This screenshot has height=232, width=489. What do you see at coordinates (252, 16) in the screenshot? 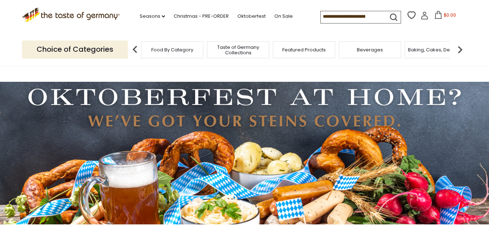
I see `a: Oktoberfest` at bounding box center [252, 16].